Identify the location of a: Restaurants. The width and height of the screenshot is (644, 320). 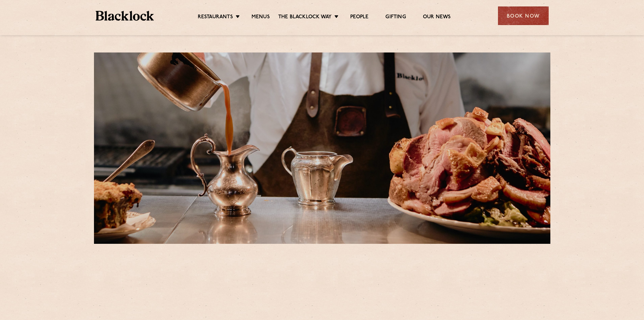
(215, 18).